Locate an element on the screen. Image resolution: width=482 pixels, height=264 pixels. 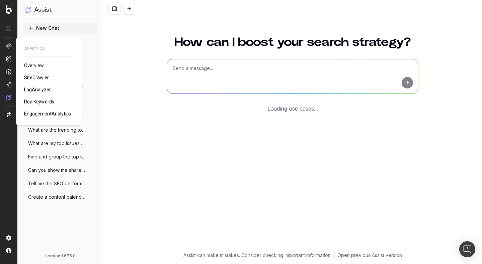
button: What are my top issues concerning techni is located at coordinates (60, 143).